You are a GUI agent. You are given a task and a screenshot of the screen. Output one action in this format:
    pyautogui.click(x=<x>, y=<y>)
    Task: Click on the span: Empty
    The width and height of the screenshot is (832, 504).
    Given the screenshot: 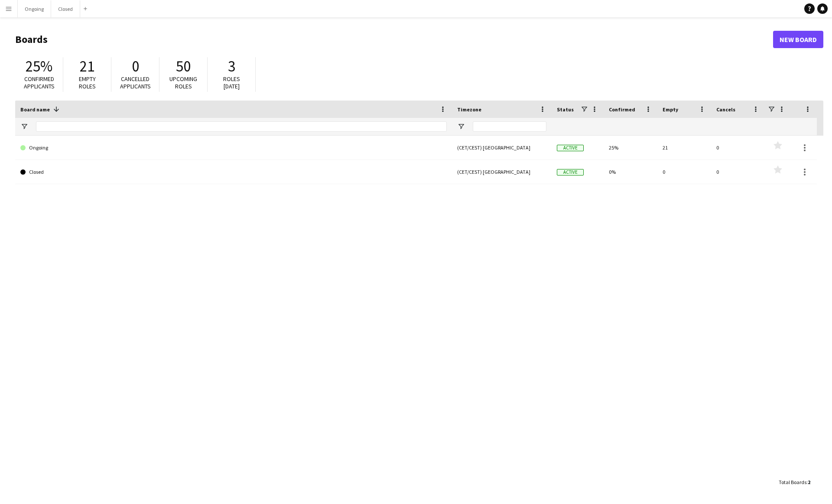 What is the action you would take?
    pyautogui.click(x=670, y=109)
    